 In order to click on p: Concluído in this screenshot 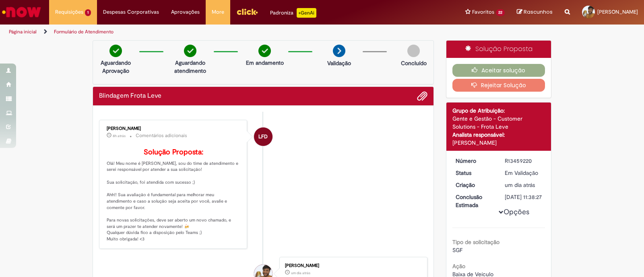, I will do `click(414, 63)`.